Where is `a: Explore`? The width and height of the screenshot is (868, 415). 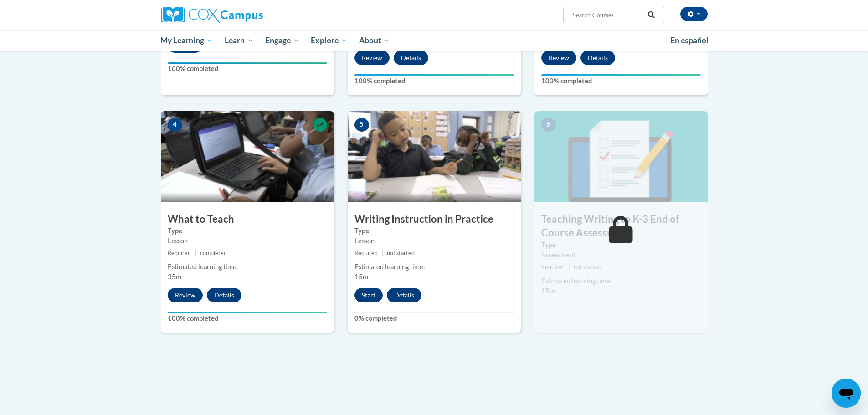 a: Explore is located at coordinates (329, 41).